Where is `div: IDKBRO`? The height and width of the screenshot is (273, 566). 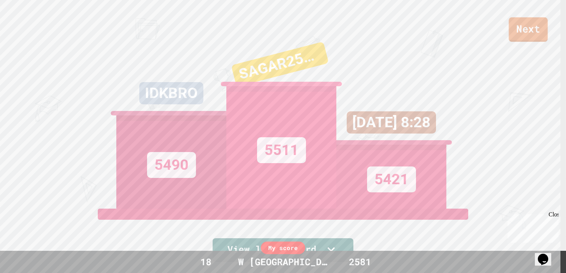
div: IDKBRO is located at coordinates (171, 93).